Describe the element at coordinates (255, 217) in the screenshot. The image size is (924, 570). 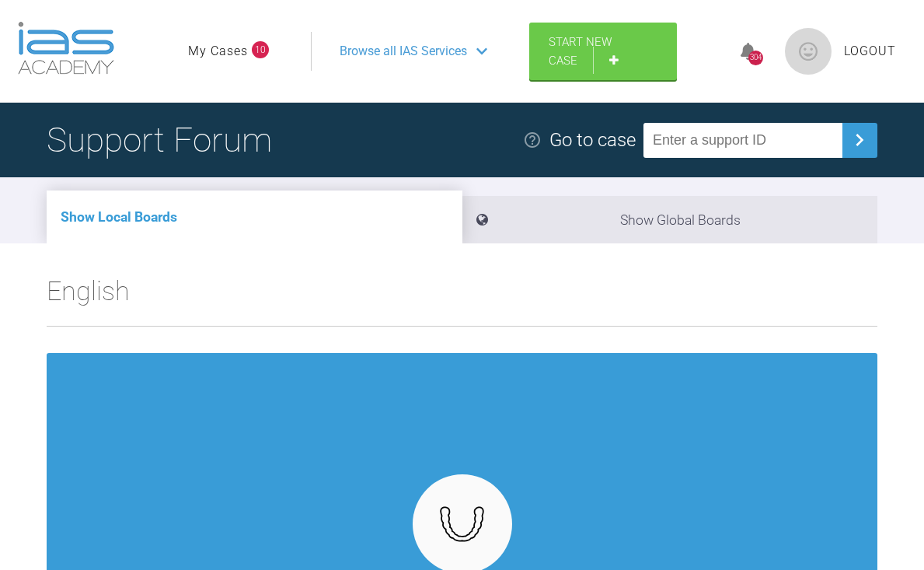
I see `li: Show Local Boards` at that location.